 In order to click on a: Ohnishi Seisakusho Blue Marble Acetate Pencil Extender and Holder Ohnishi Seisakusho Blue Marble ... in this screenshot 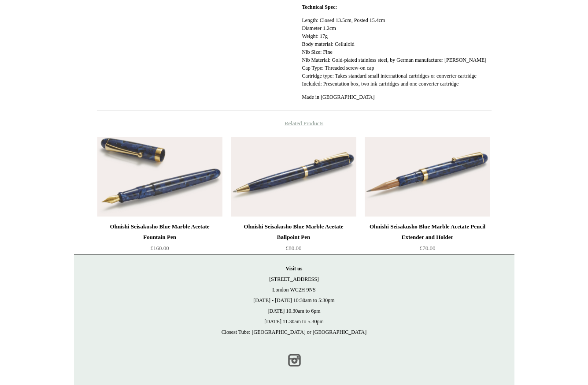, I will do `click(427, 176)`.